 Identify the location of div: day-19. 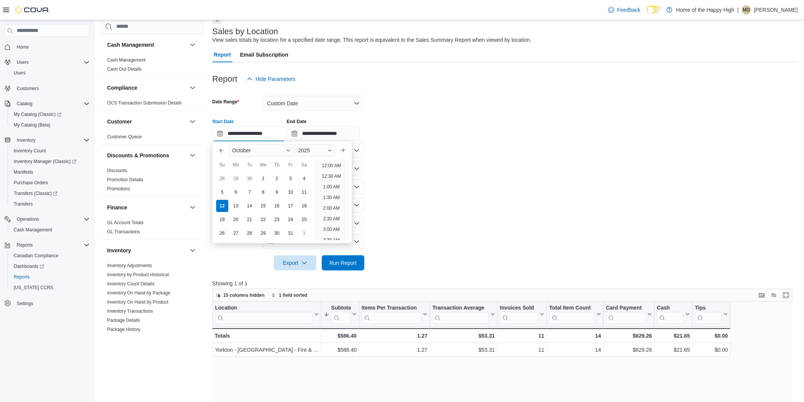
(222, 219).